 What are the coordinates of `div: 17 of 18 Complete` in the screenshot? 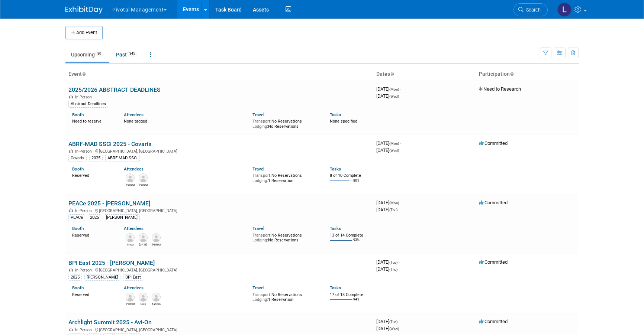 It's located at (350, 295).